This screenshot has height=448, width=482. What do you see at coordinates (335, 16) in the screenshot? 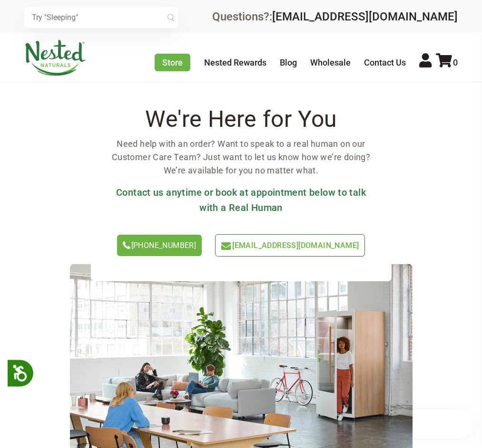
I see `div: Questions?:` at bounding box center [335, 16].